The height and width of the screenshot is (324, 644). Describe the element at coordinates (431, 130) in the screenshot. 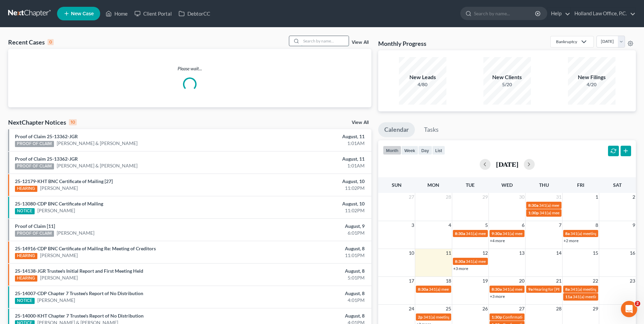

I see `a: Tasks` at that location.